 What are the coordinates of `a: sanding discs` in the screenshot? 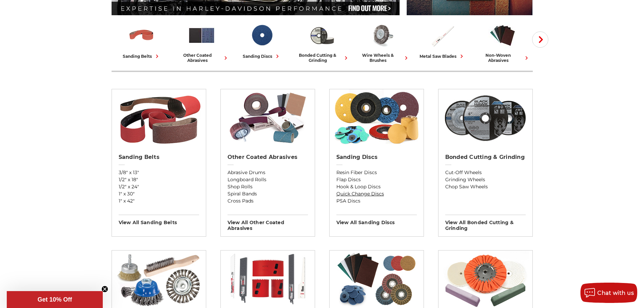 It's located at (262, 40).